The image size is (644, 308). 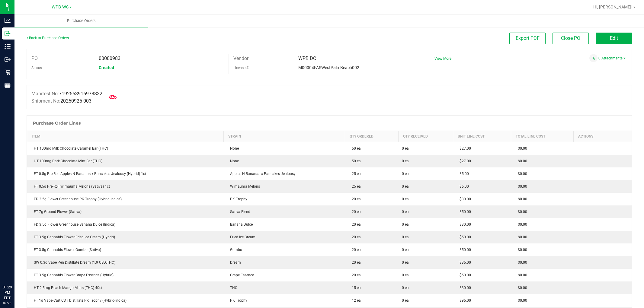 I want to click on inline-svg: Analytics, so click(x=8, y=20).